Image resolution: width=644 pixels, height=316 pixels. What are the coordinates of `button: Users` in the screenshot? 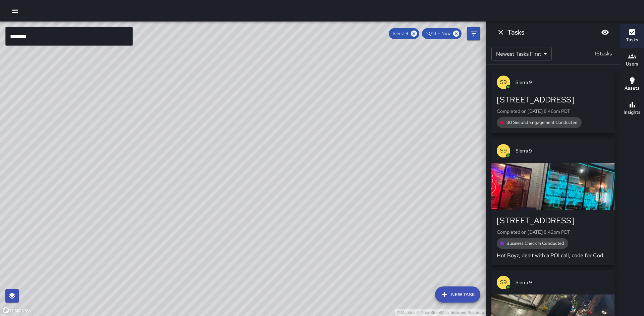 It's located at (632, 60).